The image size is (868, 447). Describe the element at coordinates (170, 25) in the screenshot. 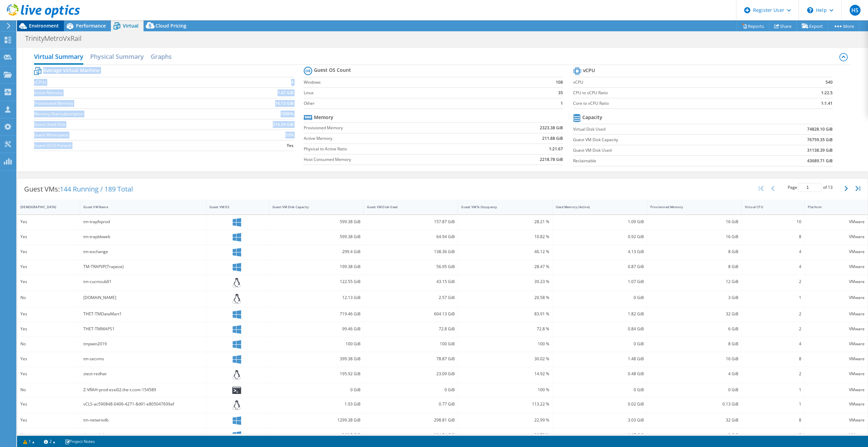

I see `span: Cloud Pricing` at that location.